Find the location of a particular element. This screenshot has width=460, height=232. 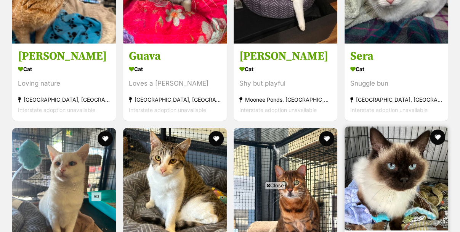

img: Gnomeo is located at coordinates (397, 178).